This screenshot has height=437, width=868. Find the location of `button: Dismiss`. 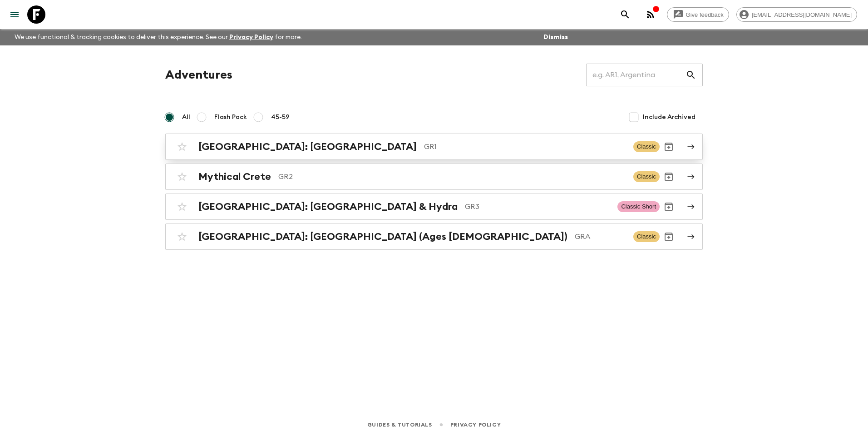

button: Dismiss is located at coordinates (555, 37).